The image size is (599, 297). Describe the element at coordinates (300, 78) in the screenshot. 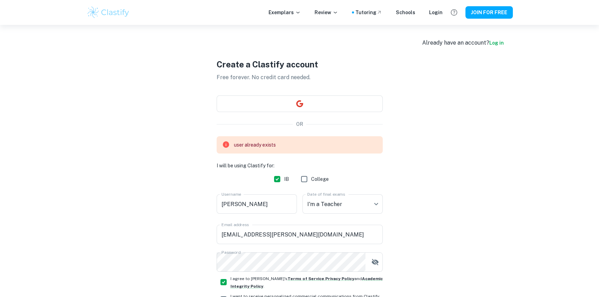

I see `p: Free forever. No credit card needed.` at that location.